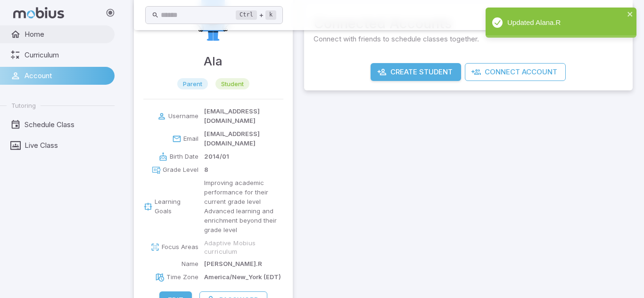 This screenshot has width=644, height=298. Describe the element at coordinates (243, 247) in the screenshot. I see `span: Adaptive Mobius curriculum` at that location.